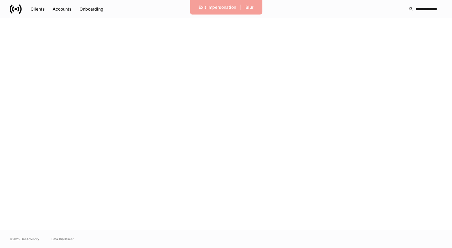 The image size is (452, 248). Describe the element at coordinates (217, 7) in the screenshot. I see `div: Exit Impersonation` at that location.